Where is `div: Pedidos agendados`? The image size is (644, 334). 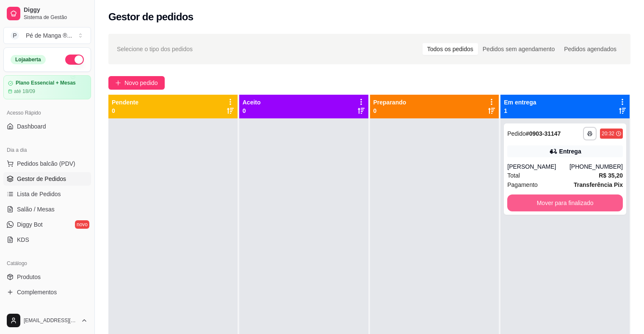 div: Pedidos agendados is located at coordinates (590, 49).